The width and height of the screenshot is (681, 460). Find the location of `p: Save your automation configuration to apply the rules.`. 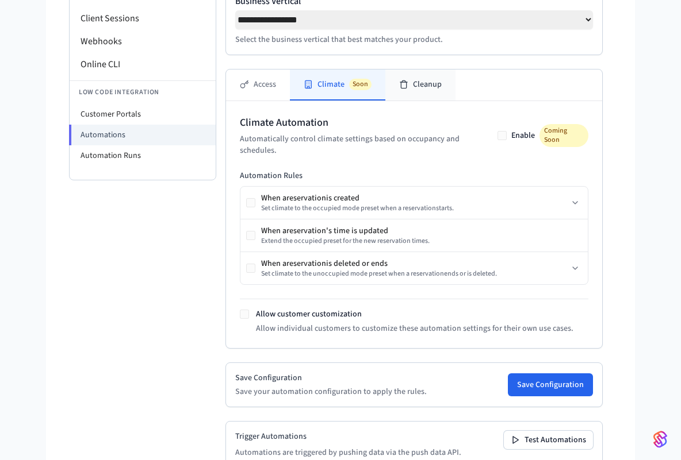

p: Save your automation configuration to apply the rules. is located at coordinates (330, 392).